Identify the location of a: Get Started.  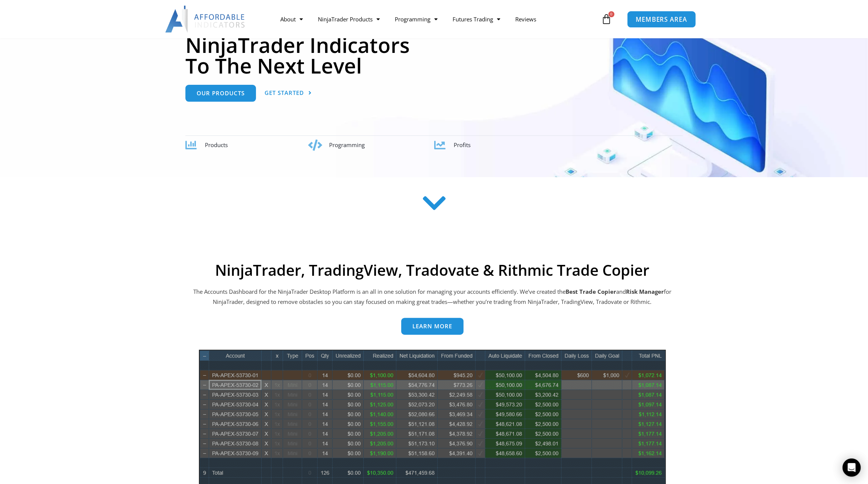
(289, 93).